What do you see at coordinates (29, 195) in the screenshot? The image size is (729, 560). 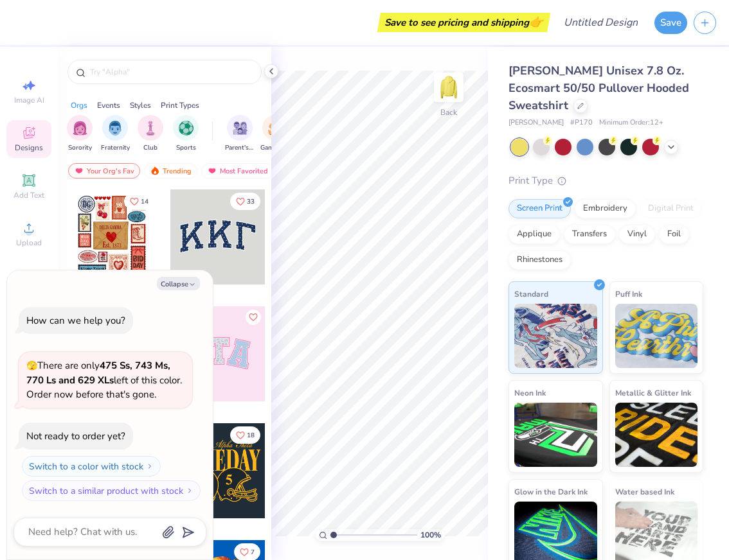 I see `span: Add Text` at bounding box center [29, 195].